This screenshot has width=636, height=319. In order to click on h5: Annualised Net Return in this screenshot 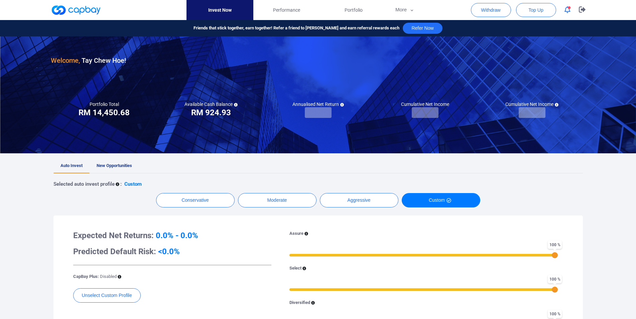, I will do `click(318, 104)`.